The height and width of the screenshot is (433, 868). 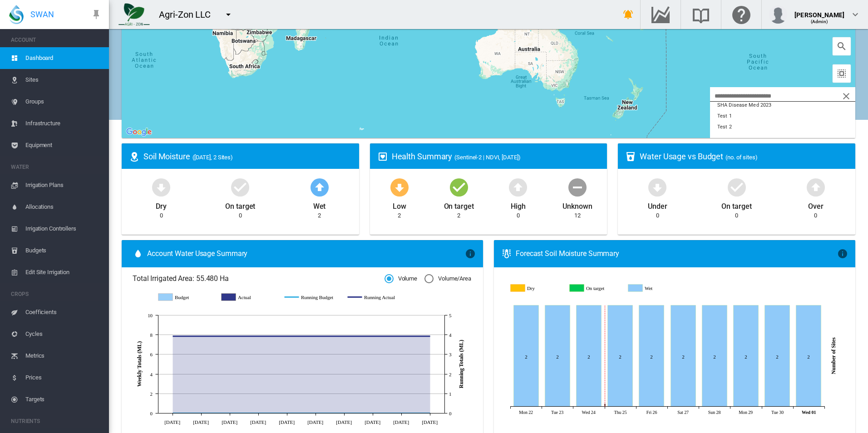 I want to click on button: SHA Disease Med 2023, so click(x=783, y=105).